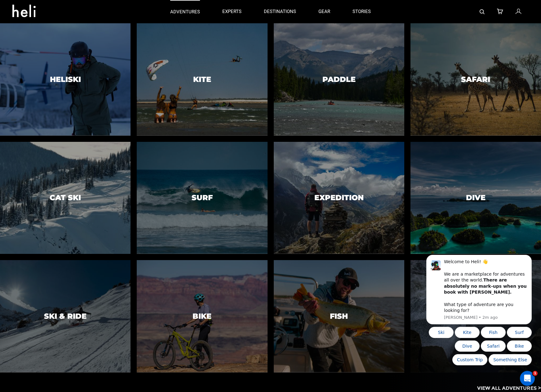 The image size is (541, 392). I want to click on h3: Surf, so click(202, 198).